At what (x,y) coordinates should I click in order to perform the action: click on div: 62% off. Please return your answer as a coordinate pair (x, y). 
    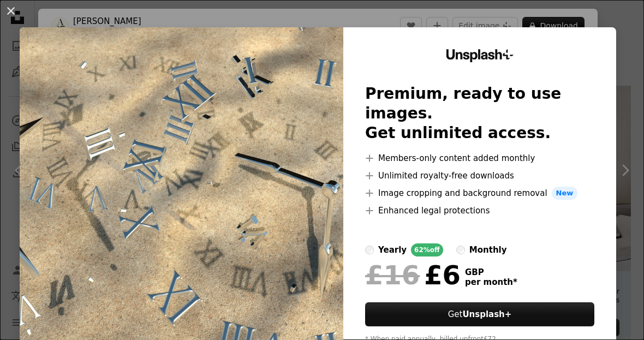
    Looking at the image, I should click on (427, 250).